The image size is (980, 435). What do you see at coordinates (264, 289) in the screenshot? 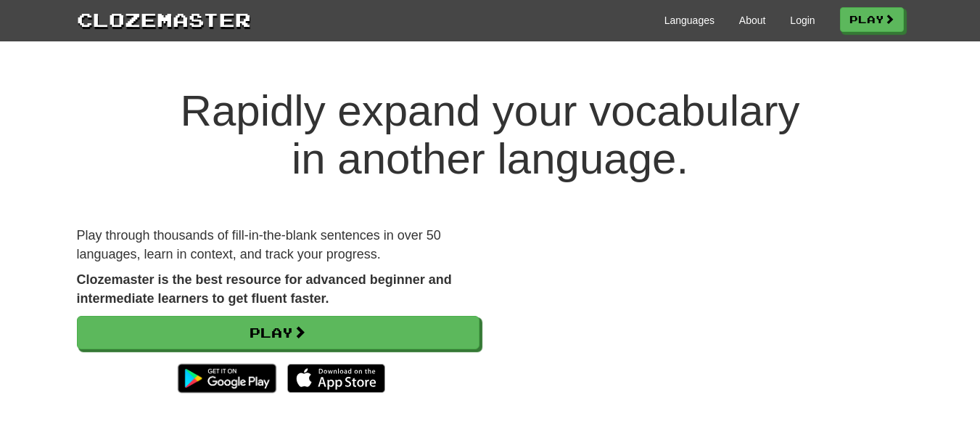
I see `strong: Clozemaster is the best resource for advanced beginner and intermediate learners to get fluent fa...` at bounding box center [264, 289].